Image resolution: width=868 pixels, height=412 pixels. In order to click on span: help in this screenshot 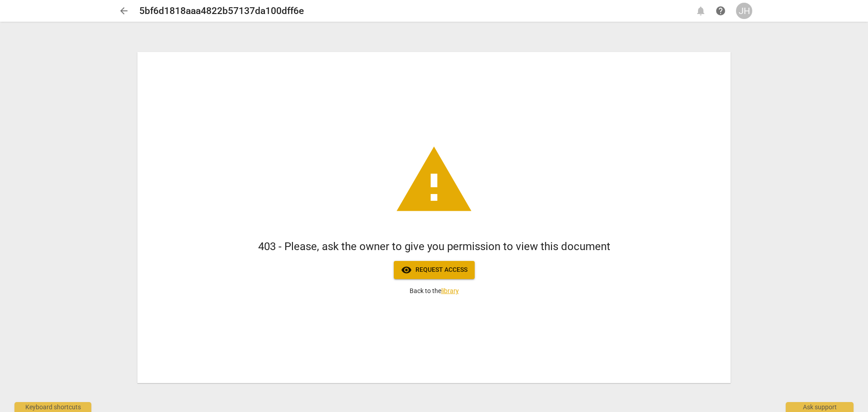, I will do `click(721, 11)`.